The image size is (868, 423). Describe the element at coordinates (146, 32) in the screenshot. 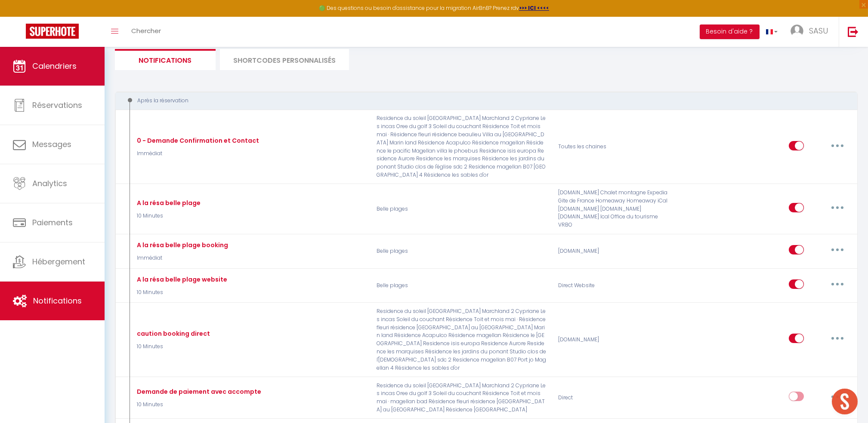

I see `a: Chercher` at that location.